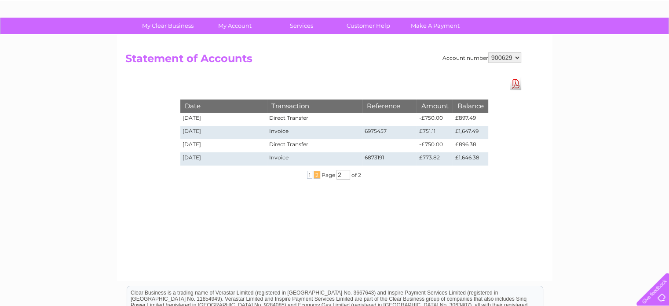  What do you see at coordinates (470, 106) in the screenshot?
I see `th: Balance` at bounding box center [470, 106].